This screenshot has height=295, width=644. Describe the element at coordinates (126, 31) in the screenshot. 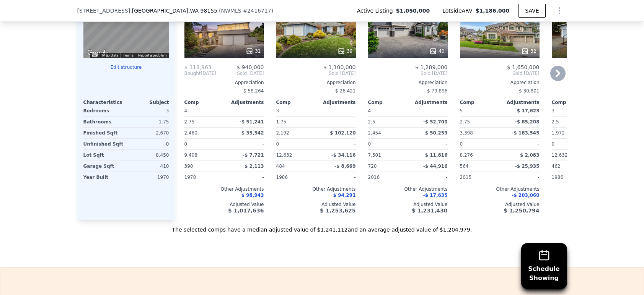

I see `div: Street View` at that location.